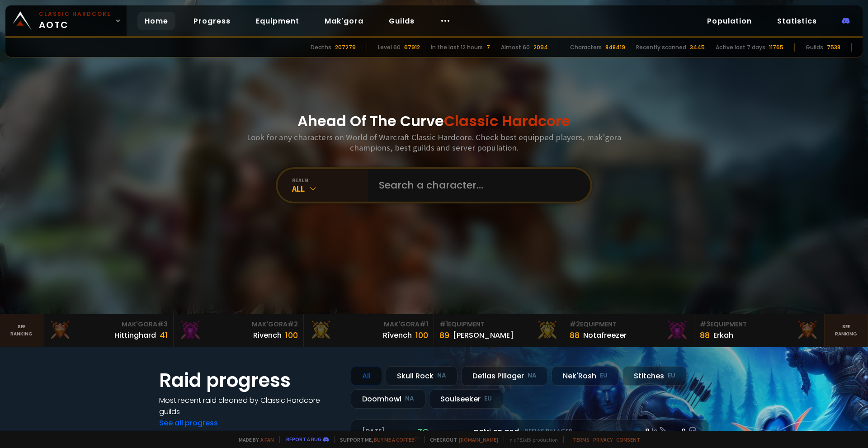 The height and width of the screenshot is (448, 868). Describe the element at coordinates (396, 440) in the screenshot. I see `a: Buy me a coffee` at that location.